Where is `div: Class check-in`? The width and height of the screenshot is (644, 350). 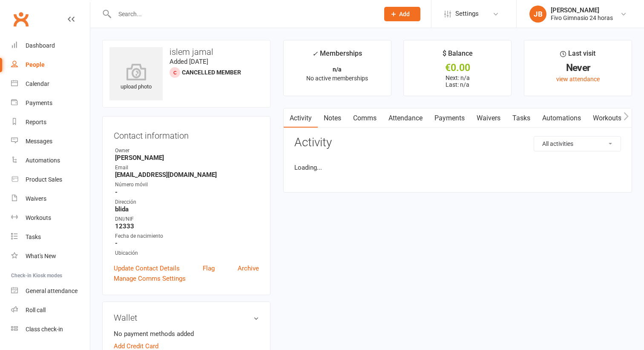
div: Class check-in is located at coordinates (44, 329).